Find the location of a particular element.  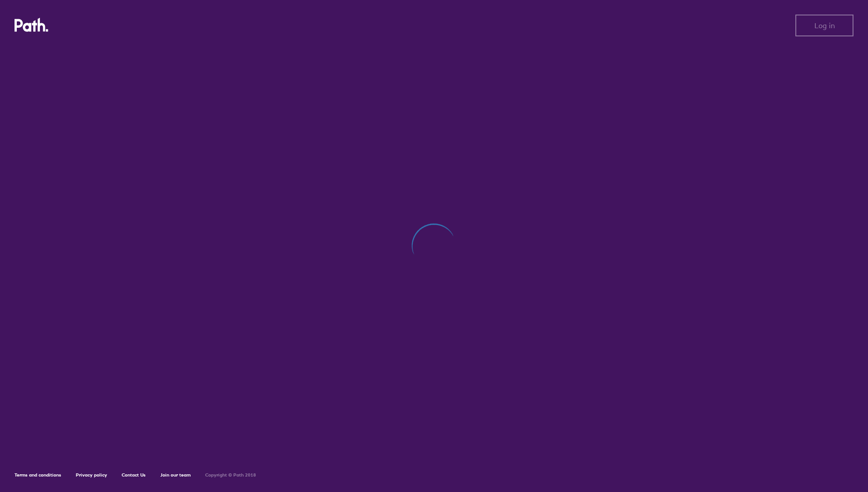

a: Contact Us is located at coordinates (134, 475).